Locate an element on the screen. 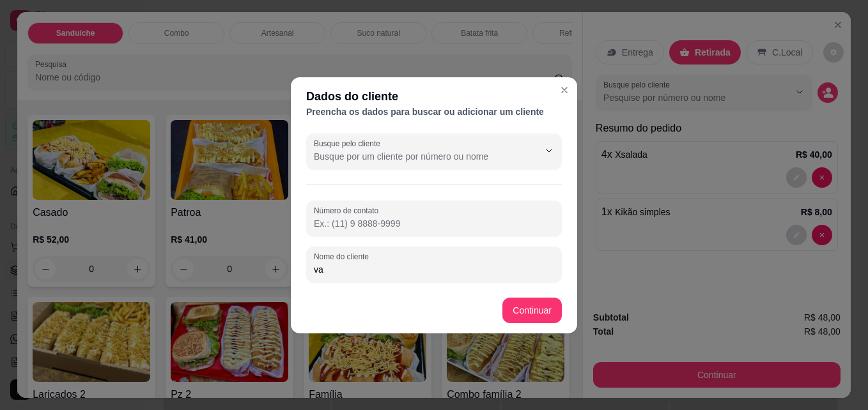 This screenshot has width=868, height=410. div: Preencha os dados para buscar ou adicionar um cliente is located at coordinates (434, 111).